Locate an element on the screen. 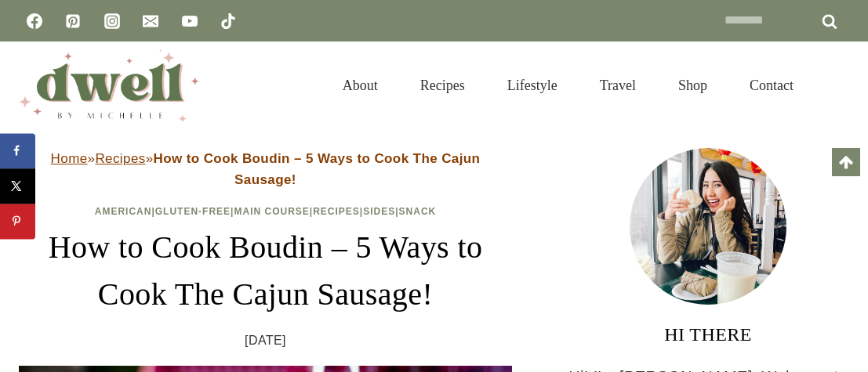 Image resolution: width=868 pixels, height=372 pixels. a: Main Course is located at coordinates (271, 212).